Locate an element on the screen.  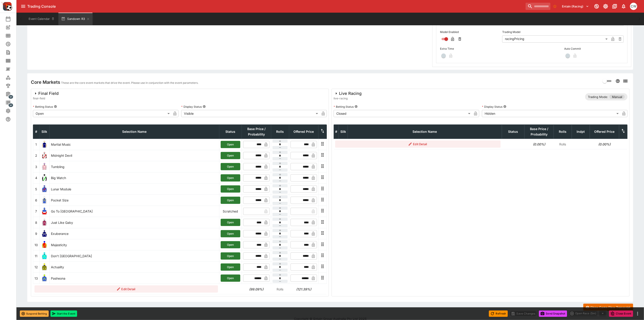
td: Exuberance is located at coordinates (134, 233).